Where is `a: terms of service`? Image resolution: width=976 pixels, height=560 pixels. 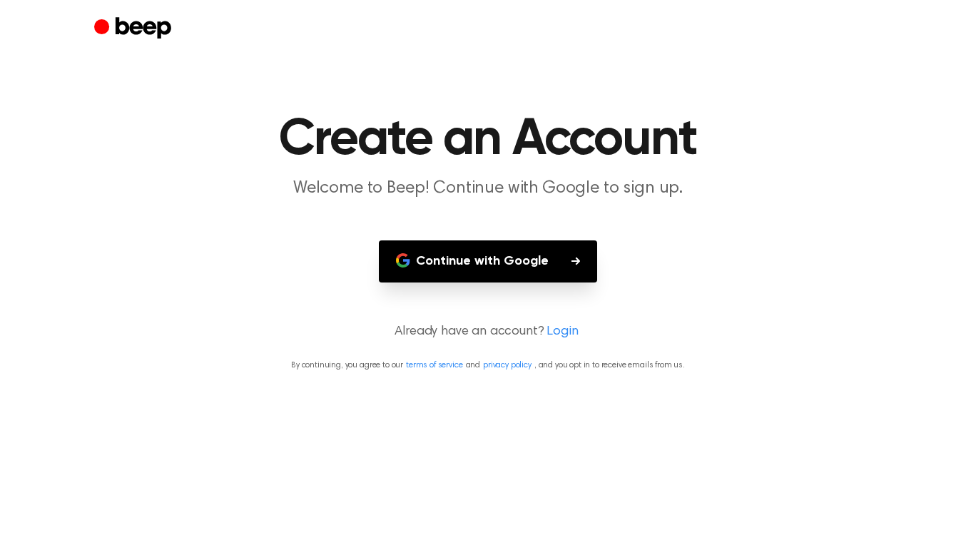 a: terms of service is located at coordinates (434, 365).